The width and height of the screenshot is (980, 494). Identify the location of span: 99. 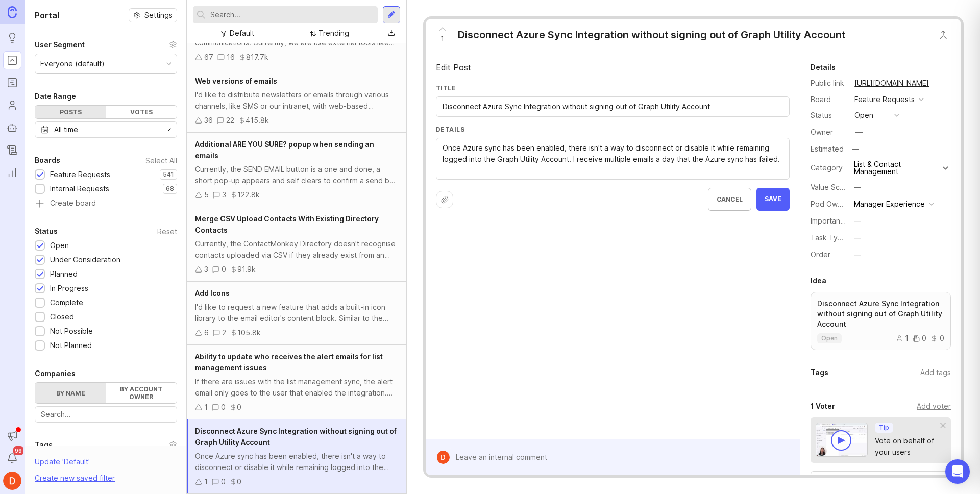
(18, 451).